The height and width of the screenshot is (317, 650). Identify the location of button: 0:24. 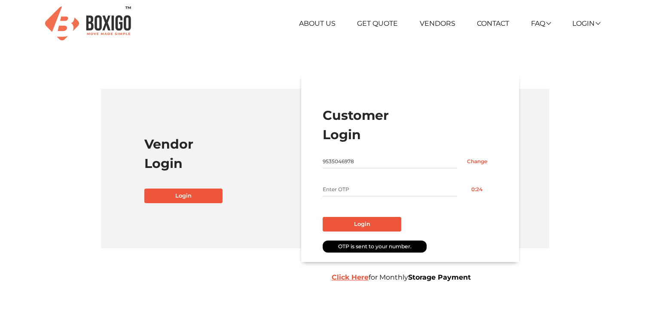
(477, 189).